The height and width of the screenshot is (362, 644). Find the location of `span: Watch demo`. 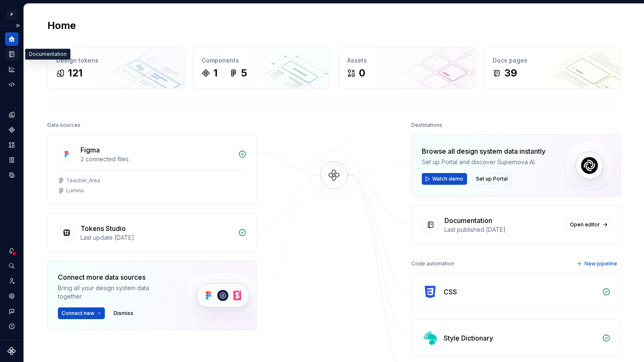

span: Watch demo is located at coordinates (448, 179).